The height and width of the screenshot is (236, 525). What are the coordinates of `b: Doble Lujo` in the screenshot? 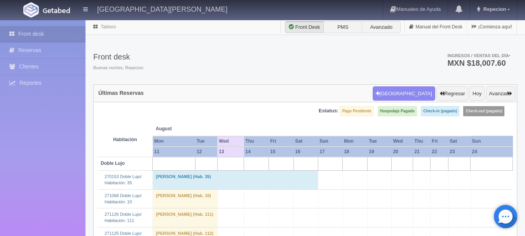 It's located at (113, 163).